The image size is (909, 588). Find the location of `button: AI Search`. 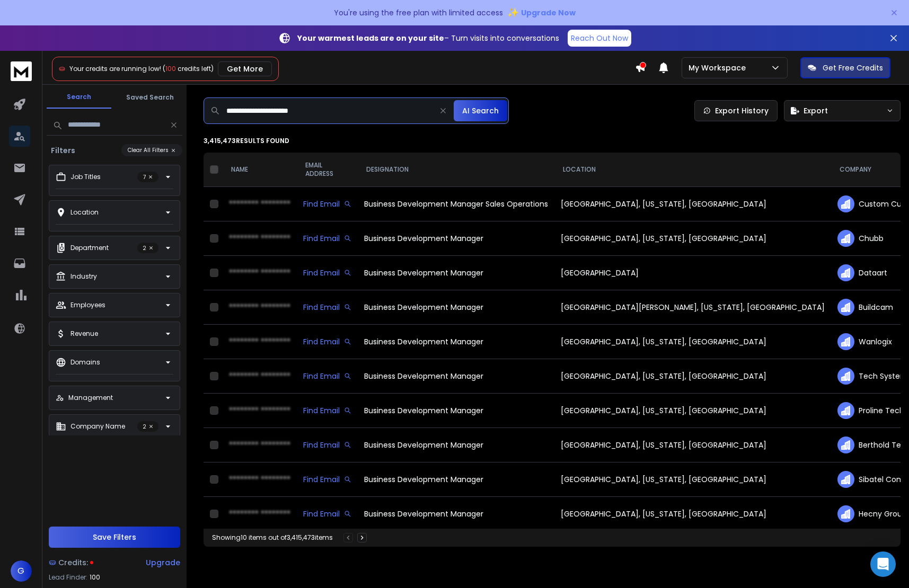

button: AI Search is located at coordinates (480, 111).